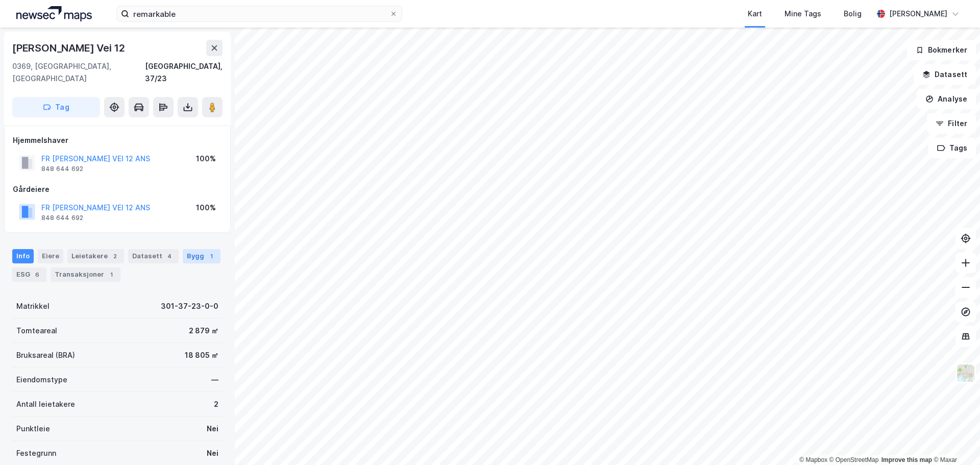 Image resolution: width=980 pixels, height=465 pixels. Describe the element at coordinates (29, 275) in the screenshot. I see `div: ESG` at that location.